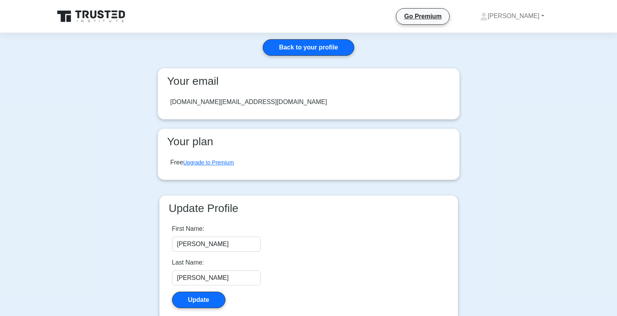  I want to click on div: Free, so click(202, 163).